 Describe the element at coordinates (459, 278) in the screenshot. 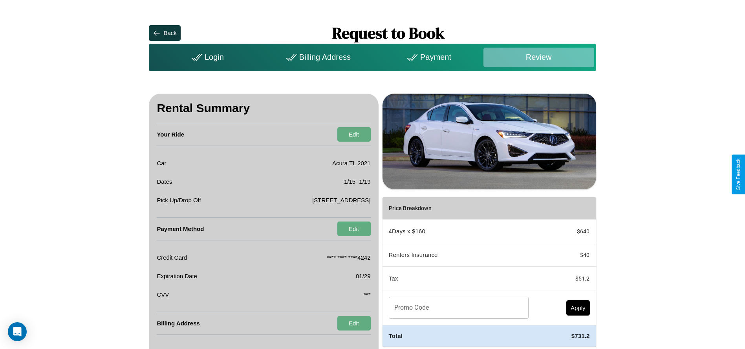

I see `p: Tax` at that location.